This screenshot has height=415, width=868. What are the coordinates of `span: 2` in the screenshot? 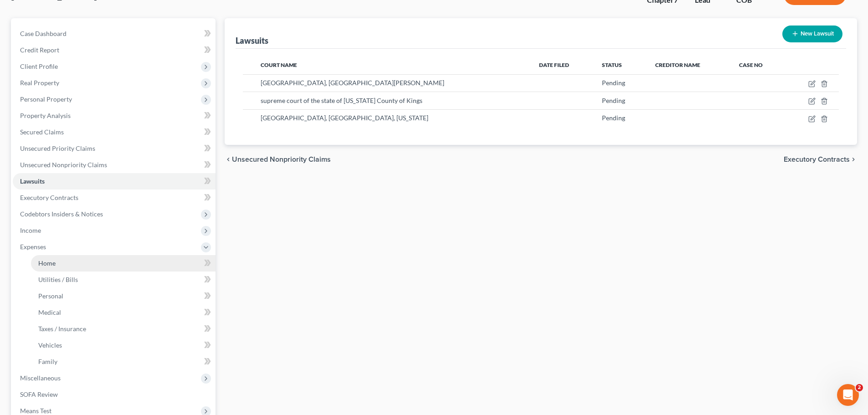 It's located at (860, 388).